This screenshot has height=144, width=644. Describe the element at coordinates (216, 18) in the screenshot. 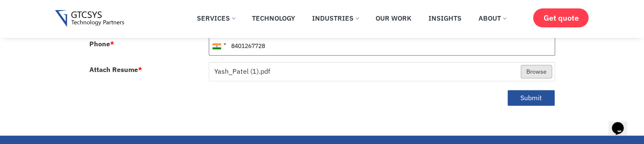

I see `a: Services` at that location.